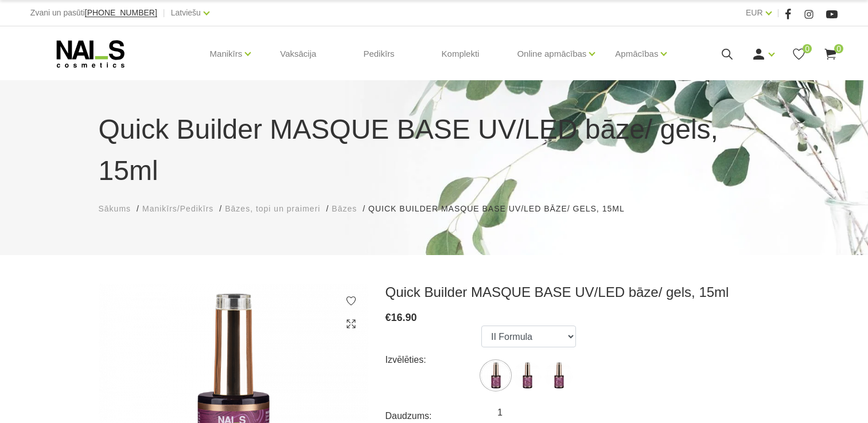 Image resolution: width=868 pixels, height=423 pixels. I want to click on div: Zvani un pasūti, so click(94, 13).